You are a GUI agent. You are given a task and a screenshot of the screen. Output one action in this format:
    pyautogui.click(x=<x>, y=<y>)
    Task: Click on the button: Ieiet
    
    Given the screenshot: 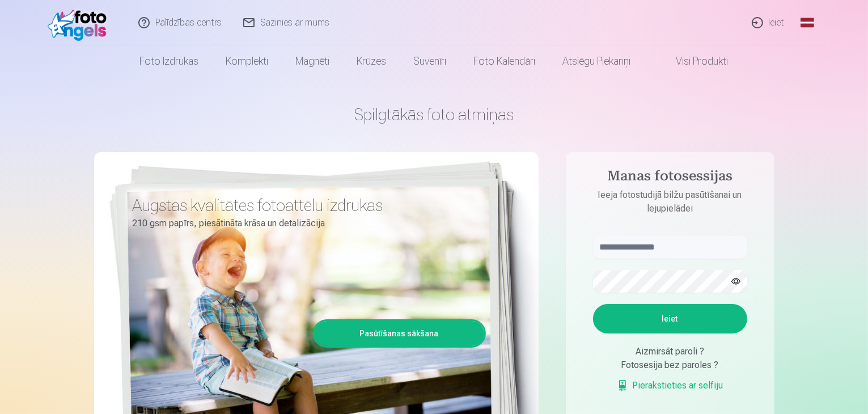 What is the action you would take?
    pyautogui.click(x=670, y=319)
    